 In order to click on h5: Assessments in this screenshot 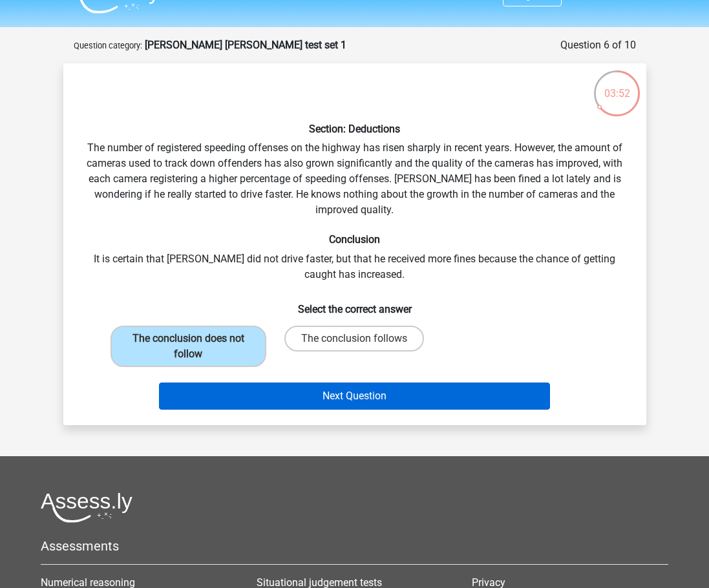, I will do `click(354, 546)`.